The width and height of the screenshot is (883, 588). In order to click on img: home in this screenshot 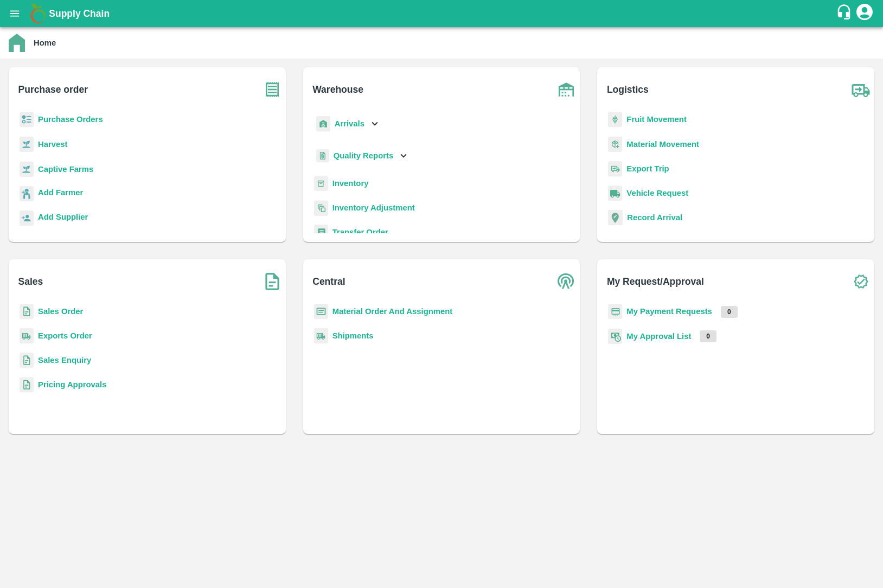, I will do `click(17, 43)`.